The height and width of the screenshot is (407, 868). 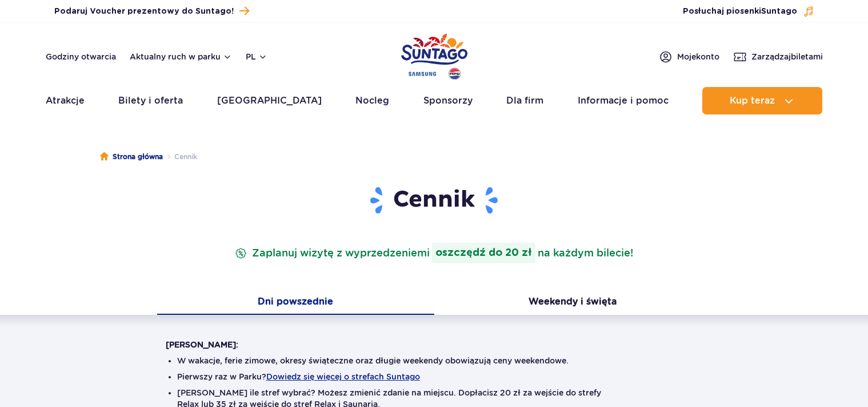 I want to click on a: Nocleg, so click(x=372, y=101).